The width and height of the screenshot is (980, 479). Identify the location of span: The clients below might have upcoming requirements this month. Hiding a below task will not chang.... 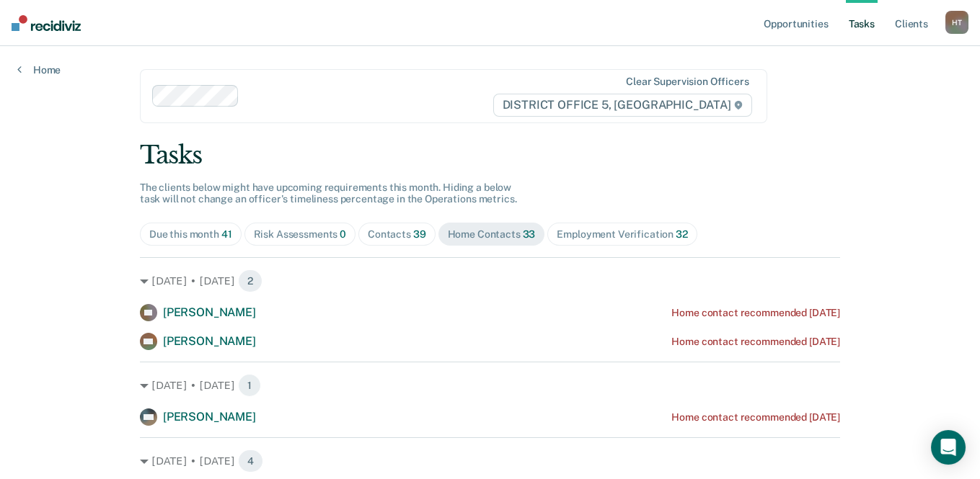
(328, 193).